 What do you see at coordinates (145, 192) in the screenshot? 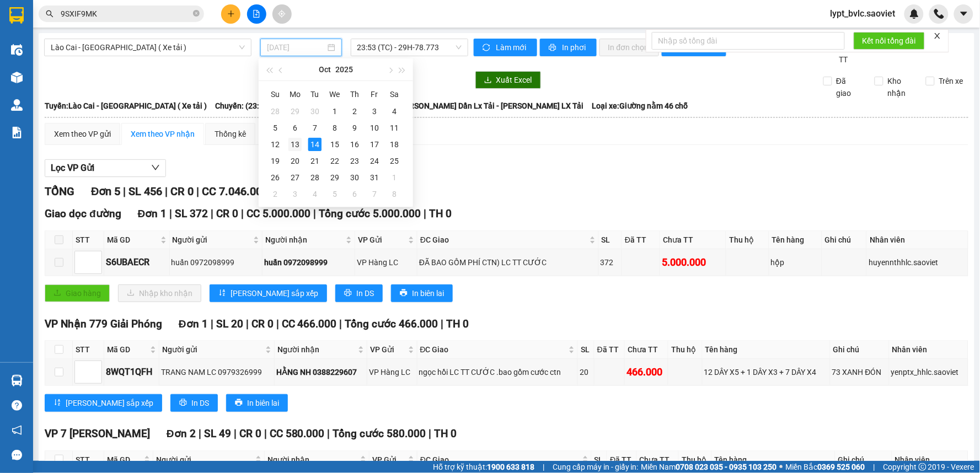
I see `span: SL 456` at bounding box center [145, 192].